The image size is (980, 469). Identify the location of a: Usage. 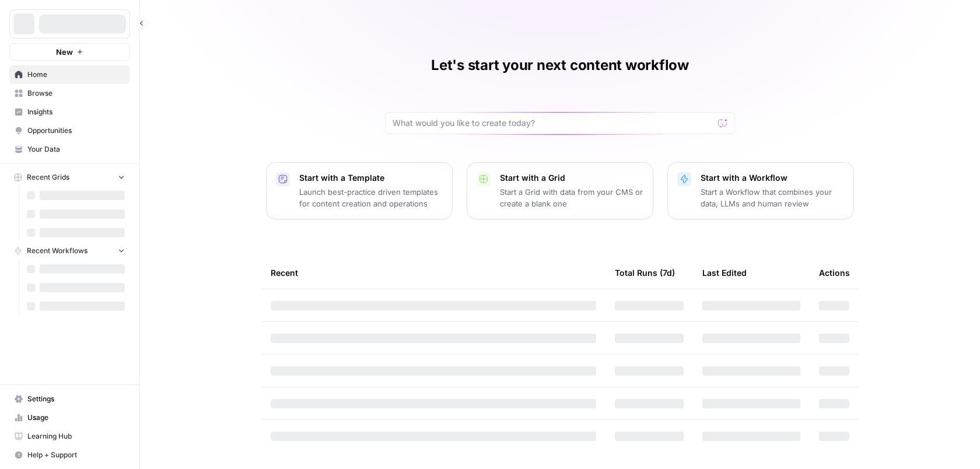
(69, 418).